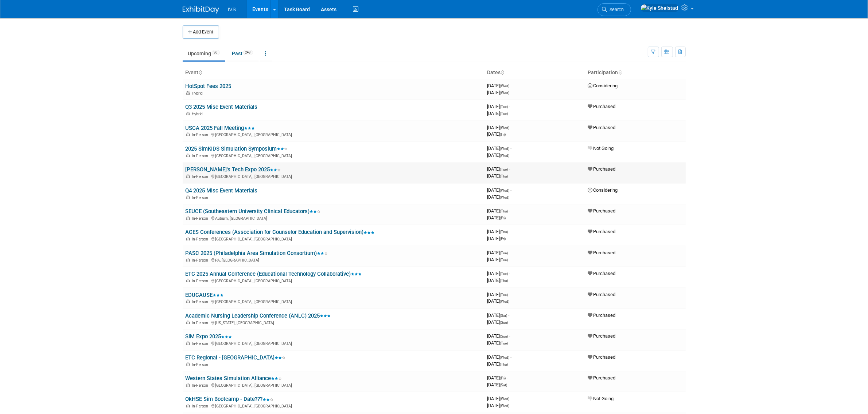 The width and height of the screenshot is (868, 414). Describe the element at coordinates (333, 73) in the screenshot. I see `th: Event` at that location.